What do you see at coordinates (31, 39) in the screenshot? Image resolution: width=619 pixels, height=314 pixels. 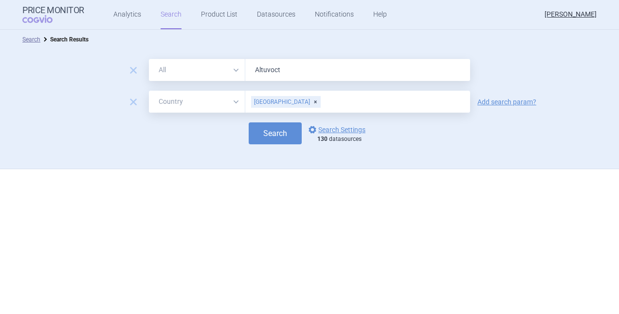 I see `li: Search` at bounding box center [31, 39].